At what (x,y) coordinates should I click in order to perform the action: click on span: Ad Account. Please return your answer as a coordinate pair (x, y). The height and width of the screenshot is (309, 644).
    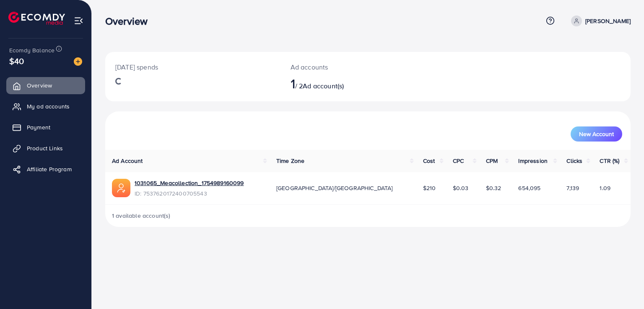
    Looking at the image, I should click on (127, 161).